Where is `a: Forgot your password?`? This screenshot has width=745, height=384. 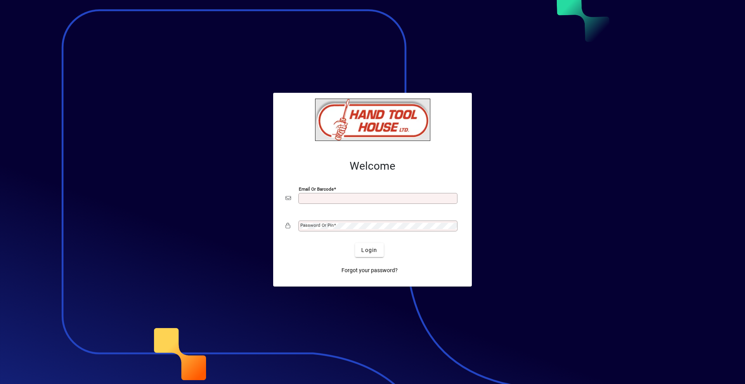 a: Forgot your password? is located at coordinates (369, 270).